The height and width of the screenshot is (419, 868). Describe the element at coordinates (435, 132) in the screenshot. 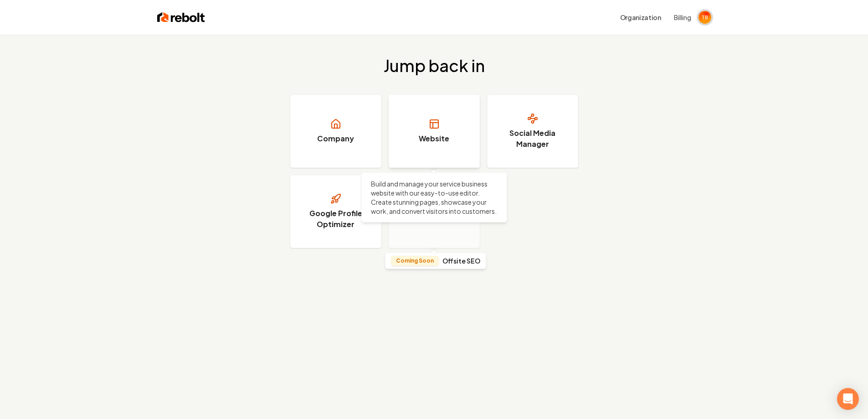

I see `a: Website` at that location.